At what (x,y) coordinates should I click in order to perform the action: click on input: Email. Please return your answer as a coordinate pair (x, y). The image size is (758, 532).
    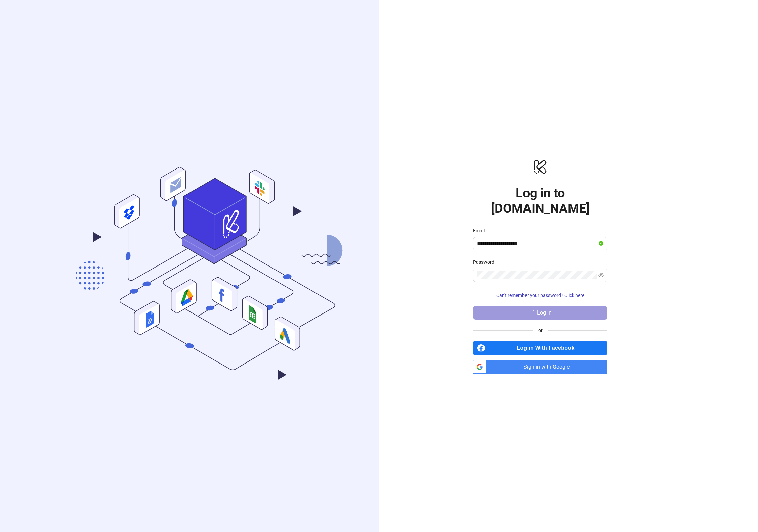
    Looking at the image, I should click on (537, 244).